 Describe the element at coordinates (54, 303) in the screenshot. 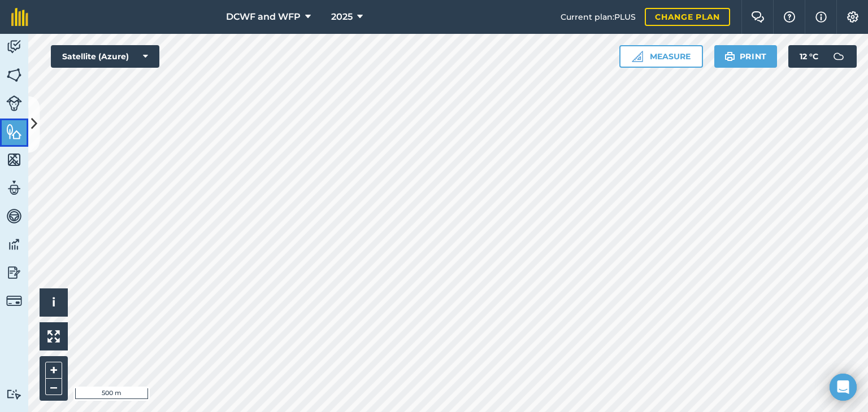

I see `button: i` at that location.